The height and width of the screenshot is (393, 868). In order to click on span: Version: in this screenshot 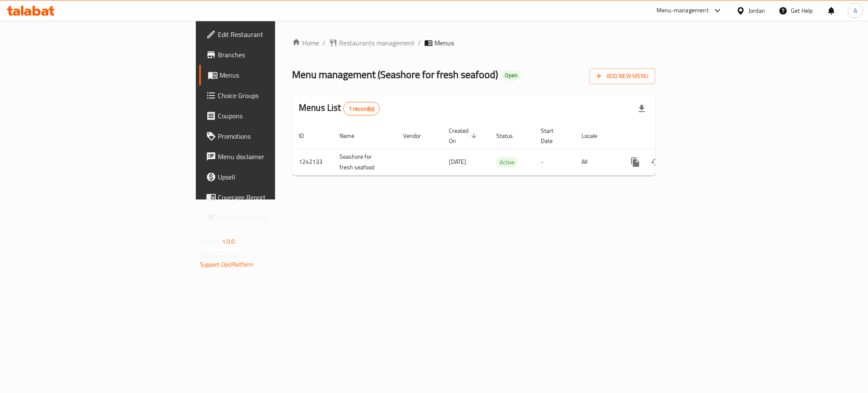, I will do `click(210, 241)`.